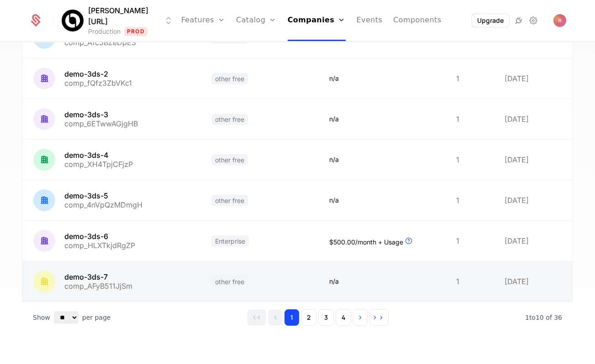 This screenshot has height=364, width=595. Describe the element at coordinates (519, 20) in the screenshot. I see `a: Integrations` at that location.